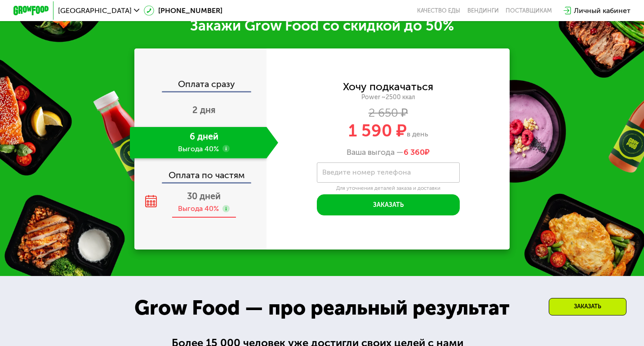 This screenshot has height=346, width=644. Describe the element at coordinates (388, 153) in the screenshot. I see `div: Ваша выгода —` at that location.